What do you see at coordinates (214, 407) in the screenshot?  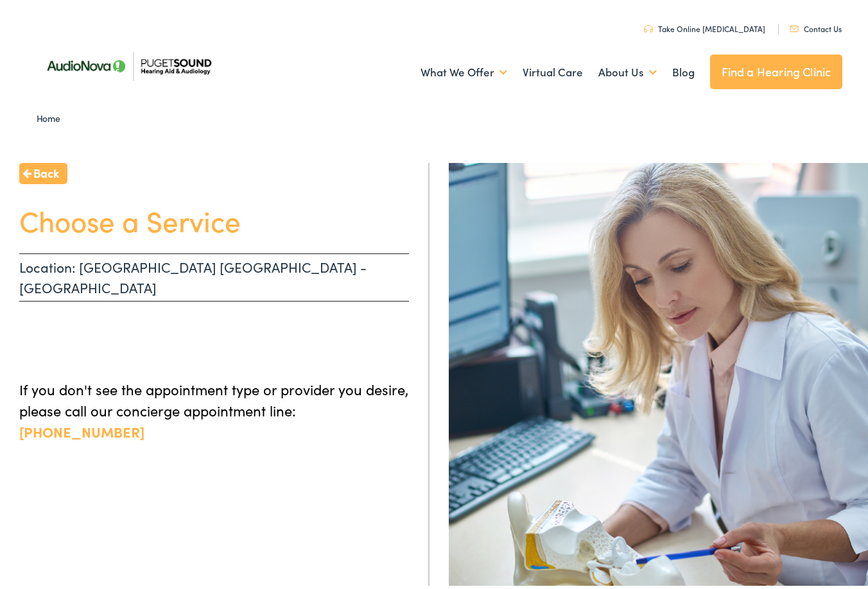 I see `p: If you don't see the appointment type or provider you desire, please call our concierge appointme...` at bounding box center [214, 407].